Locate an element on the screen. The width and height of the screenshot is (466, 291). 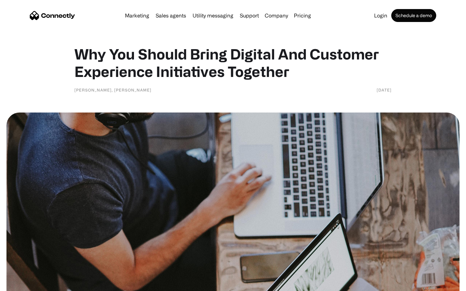
a: Sales agents is located at coordinates (171, 16).